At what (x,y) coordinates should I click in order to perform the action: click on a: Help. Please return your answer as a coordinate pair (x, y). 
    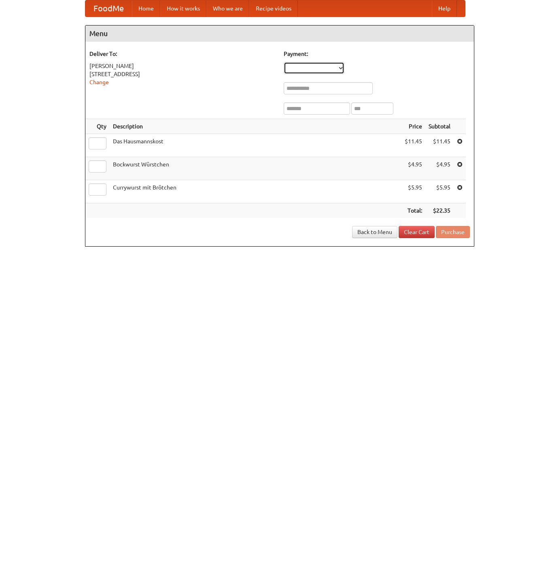
    Looking at the image, I should click on (444, 8).